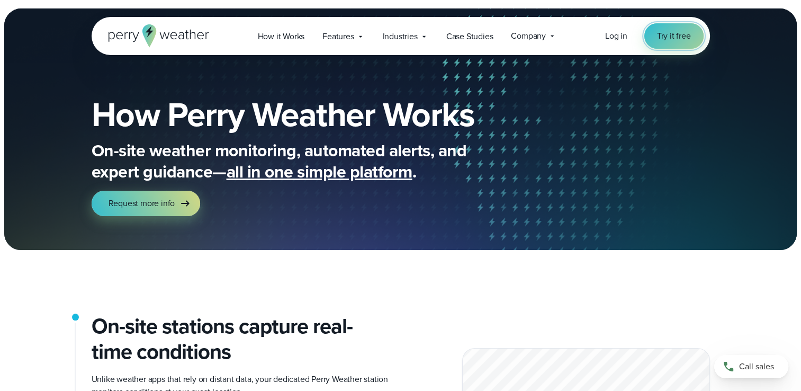 The height and width of the screenshot is (391, 801). I want to click on span: How it Works, so click(281, 37).